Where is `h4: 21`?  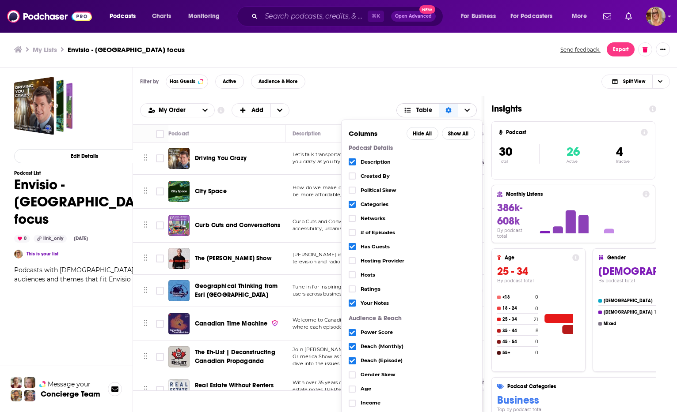 h4: 21 is located at coordinates (536, 320).